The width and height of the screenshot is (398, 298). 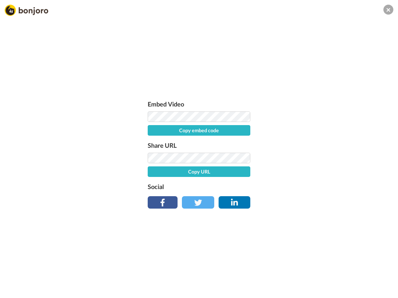 I want to click on img: Bonjoro Logo, so click(x=26, y=10).